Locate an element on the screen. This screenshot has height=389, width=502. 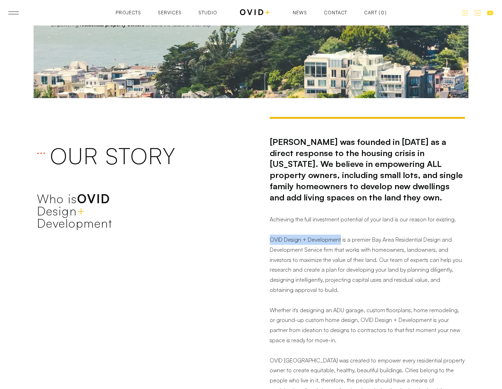
div: 0 is located at coordinates (383, 13).